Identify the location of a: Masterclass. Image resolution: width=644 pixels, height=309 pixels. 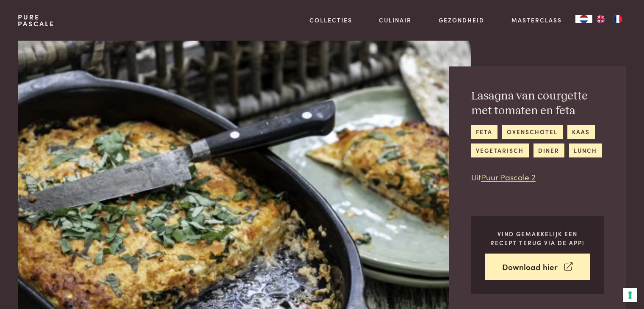
(536, 20).